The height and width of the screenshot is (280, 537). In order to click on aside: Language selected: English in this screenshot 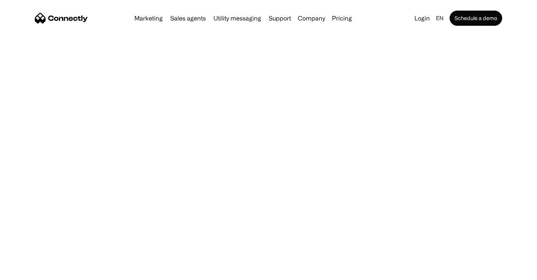, I will do `click(27, 272)`.